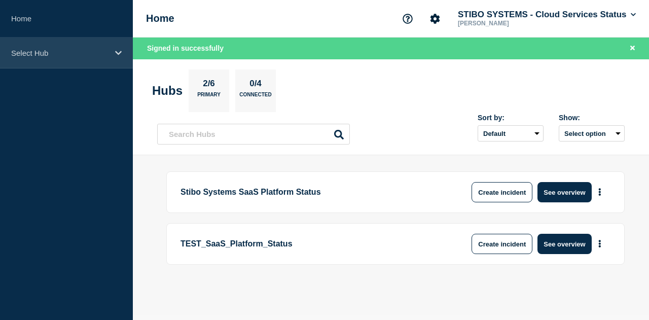  Describe the element at coordinates (209, 85) in the screenshot. I see `p: 2/6` at that location.